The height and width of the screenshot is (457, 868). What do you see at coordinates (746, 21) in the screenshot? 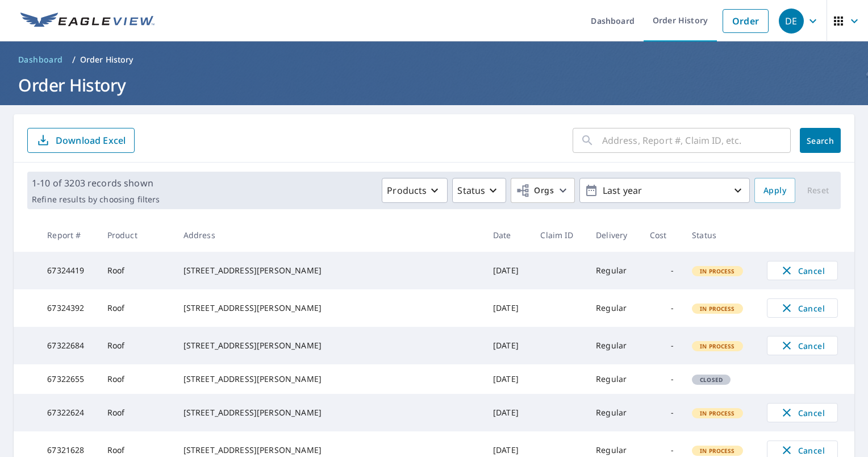
I see `a: Order` at bounding box center [746, 21].